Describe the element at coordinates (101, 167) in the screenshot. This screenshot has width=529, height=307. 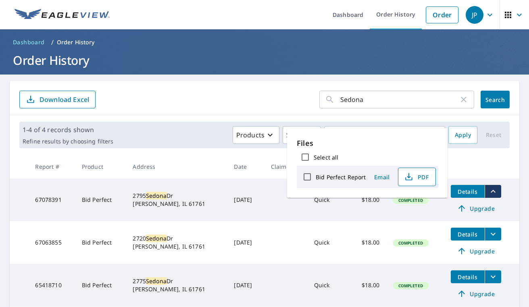
I see `th: Product` at that location.